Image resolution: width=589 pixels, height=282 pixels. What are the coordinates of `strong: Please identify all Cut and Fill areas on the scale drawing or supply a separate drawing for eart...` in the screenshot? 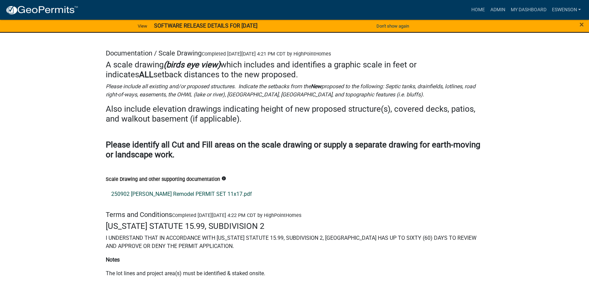 It's located at (293, 149).